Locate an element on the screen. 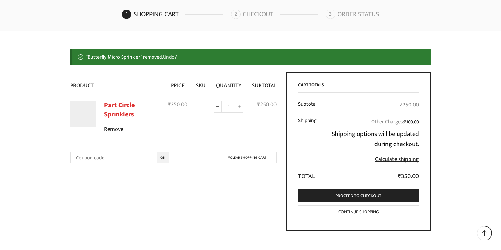 The width and height of the screenshot is (501, 250). th: Shipping is located at coordinates (309, 140).